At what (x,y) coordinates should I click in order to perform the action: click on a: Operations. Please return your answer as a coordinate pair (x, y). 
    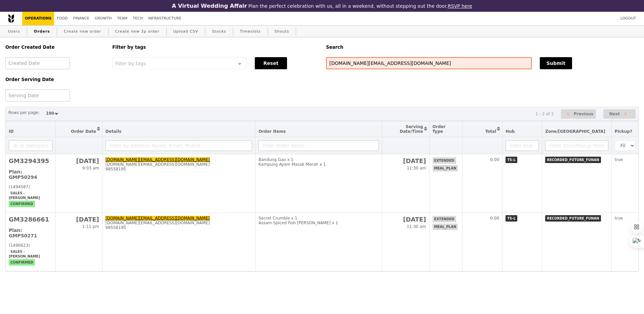
    Looking at the image, I should click on (38, 18).